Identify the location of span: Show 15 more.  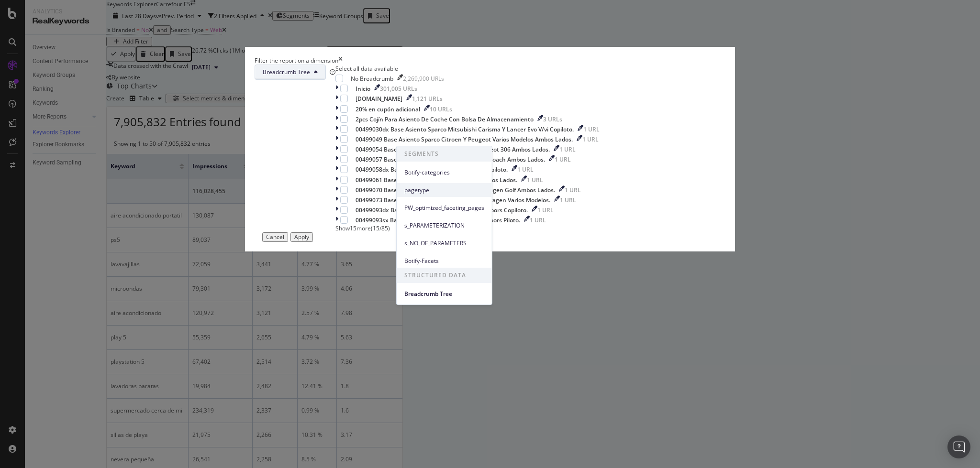
(353, 228).